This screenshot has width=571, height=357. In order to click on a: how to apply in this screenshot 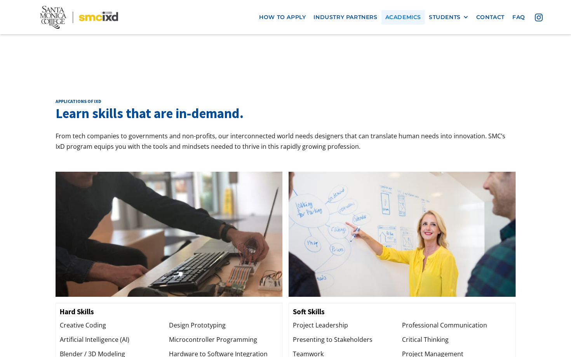, I will do `click(282, 17)`.